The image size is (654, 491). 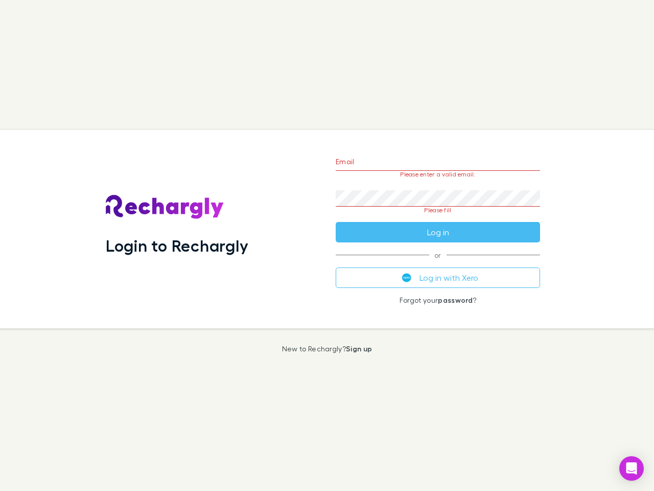 I want to click on button: Log in with Xero, so click(x=438, y=278).